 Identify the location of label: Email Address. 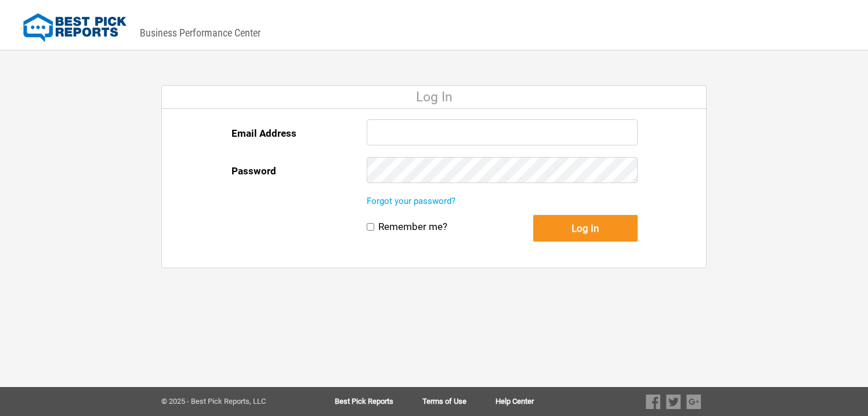
(264, 133).